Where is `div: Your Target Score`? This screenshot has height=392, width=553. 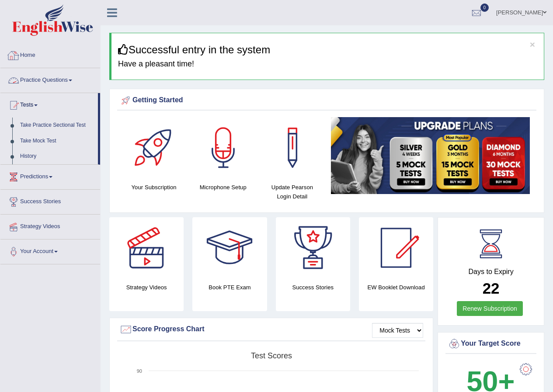 div: Your Target Score is located at coordinates (491, 344).